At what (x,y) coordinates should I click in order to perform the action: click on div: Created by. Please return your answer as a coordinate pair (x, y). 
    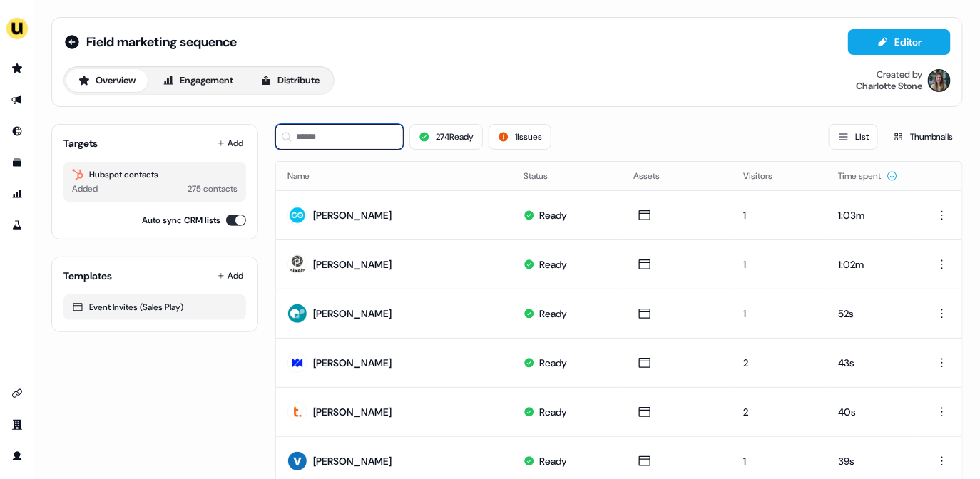
    Looking at the image, I should click on (899, 75).